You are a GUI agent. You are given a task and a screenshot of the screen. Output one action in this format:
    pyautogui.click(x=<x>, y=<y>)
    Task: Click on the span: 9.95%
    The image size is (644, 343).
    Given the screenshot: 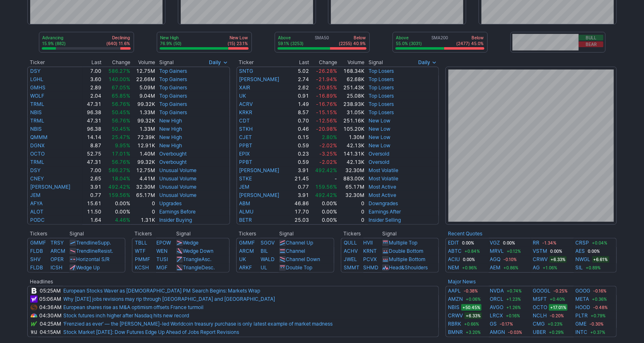 What is the action you would take?
    pyautogui.click(x=123, y=145)
    